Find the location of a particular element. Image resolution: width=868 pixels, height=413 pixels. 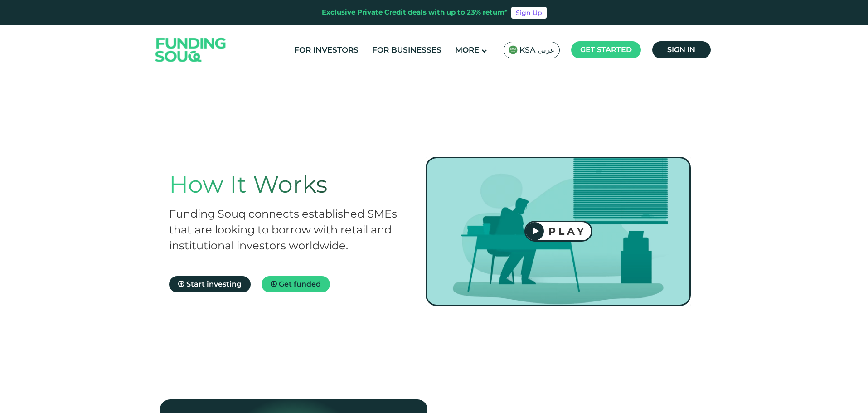

a: Get funded is located at coordinates (295, 284).